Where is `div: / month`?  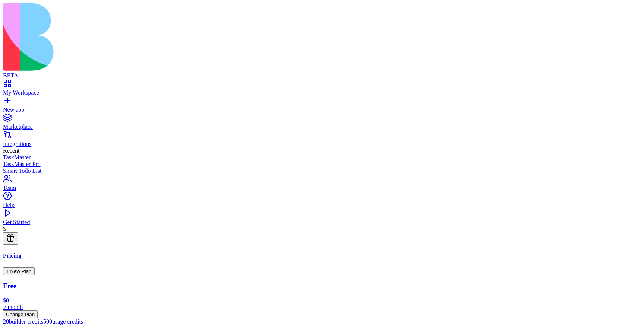 div: / month is located at coordinates (322, 307).